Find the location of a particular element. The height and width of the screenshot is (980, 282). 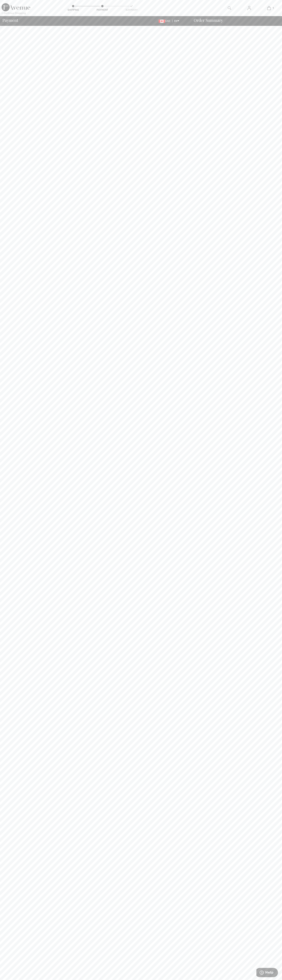

img: My Info is located at coordinates (249, 8).